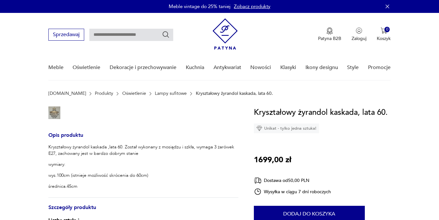 This screenshot has width=439, height=220. What do you see at coordinates (383, 34) in the screenshot?
I see `button: 0Koszyk` at bounding box center [383, 34].